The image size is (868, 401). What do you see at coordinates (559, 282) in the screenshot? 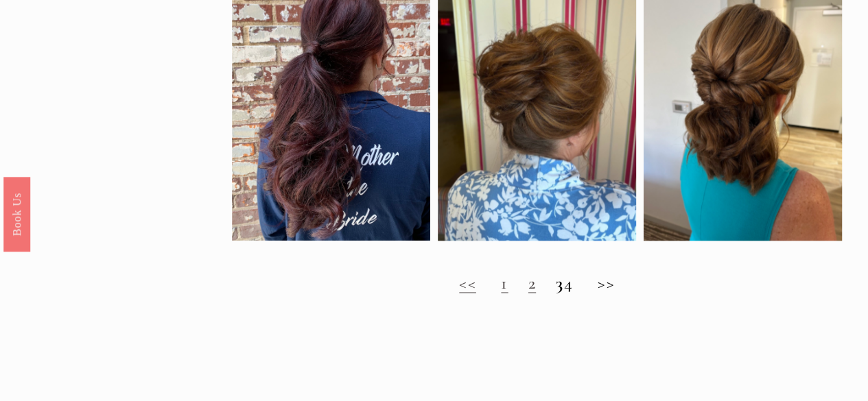
I see `strong: 3` at bounding box center [559, 282].